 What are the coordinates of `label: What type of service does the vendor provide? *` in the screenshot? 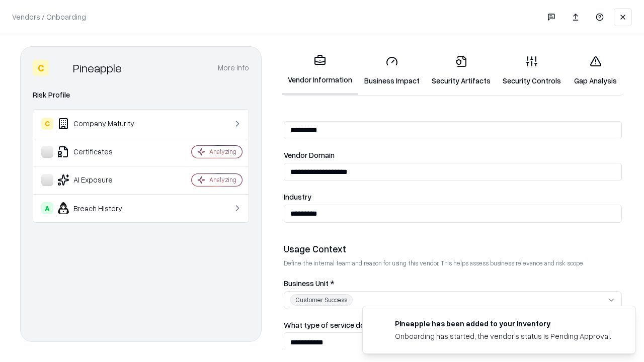 It's located at (453, 325).